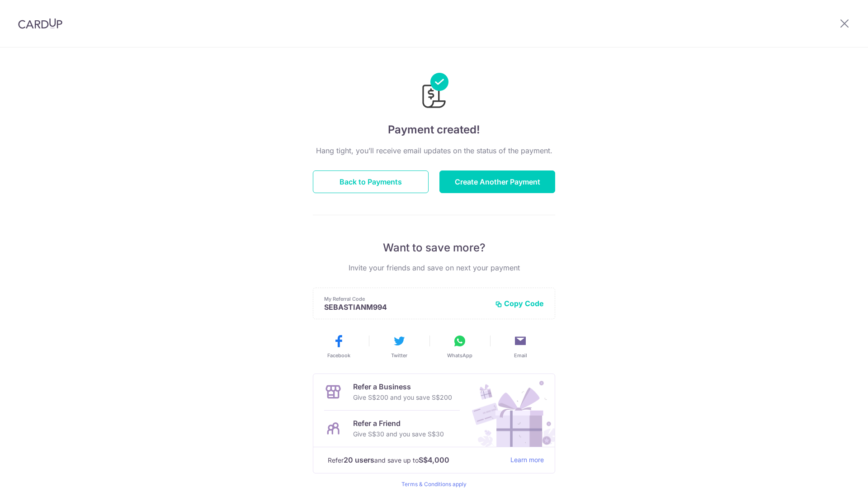 This screenshot has height=492, width=868. I want to click on h4: Payment created!, so click(434, 130).